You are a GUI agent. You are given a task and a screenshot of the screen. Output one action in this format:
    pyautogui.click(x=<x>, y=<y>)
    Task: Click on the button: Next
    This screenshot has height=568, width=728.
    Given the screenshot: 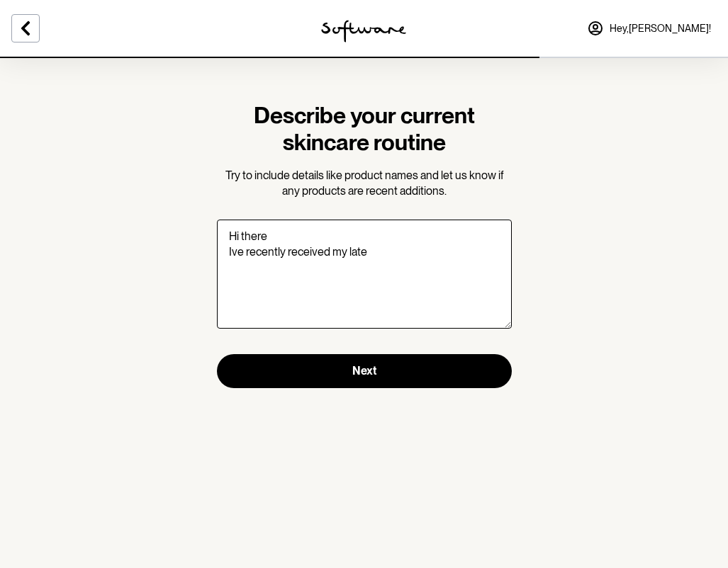 What is the action you would take?
    pyautogui.click(x=364, y=371)
    